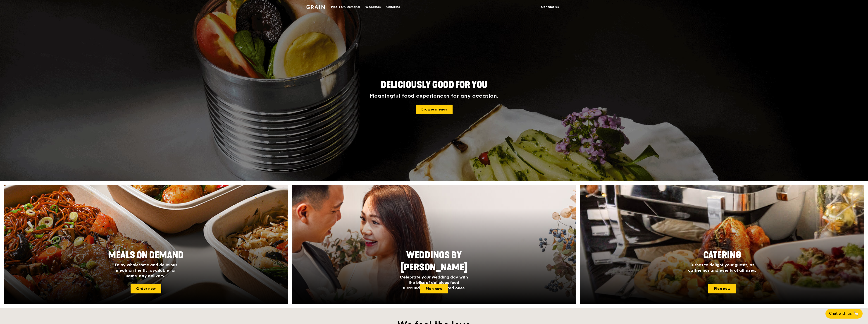 This screenshot has width=868, height=324. What do you see at coordinates (722, 255) in the screenshot?
I see `span: Catering` at bounding box center [722, 255].